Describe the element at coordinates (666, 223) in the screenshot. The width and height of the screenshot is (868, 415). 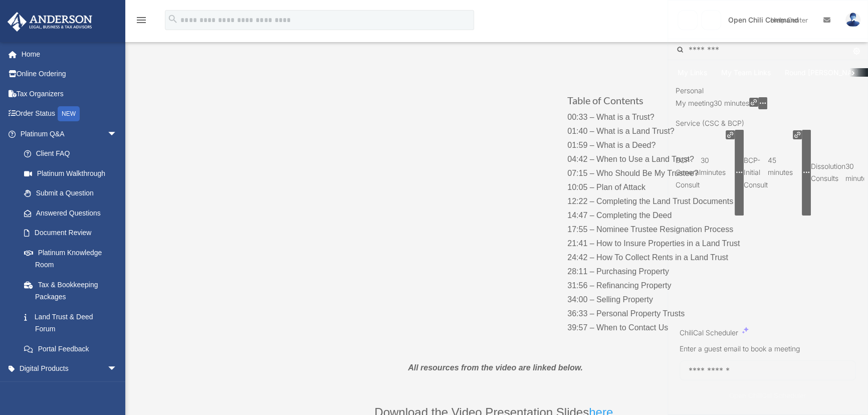
I see `p: 00:33 – What is a Trust? 01:40 – What is a Land Trust? 01:59 – What is a Deed? 04:42 – When to Us...` at that location.